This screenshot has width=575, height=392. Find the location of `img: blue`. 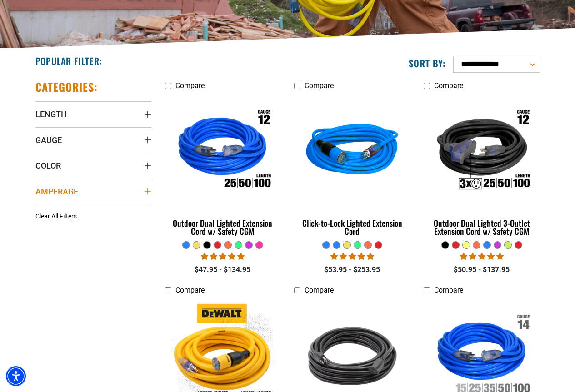

img: blue is located at coordinates (352, 151).